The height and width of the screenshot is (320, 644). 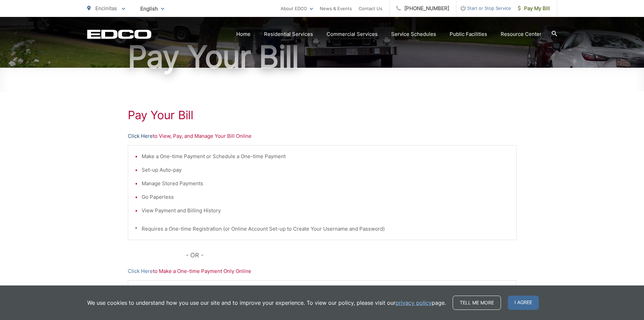 I want to click on a: Service Schedules, so click(x=413, y=34).